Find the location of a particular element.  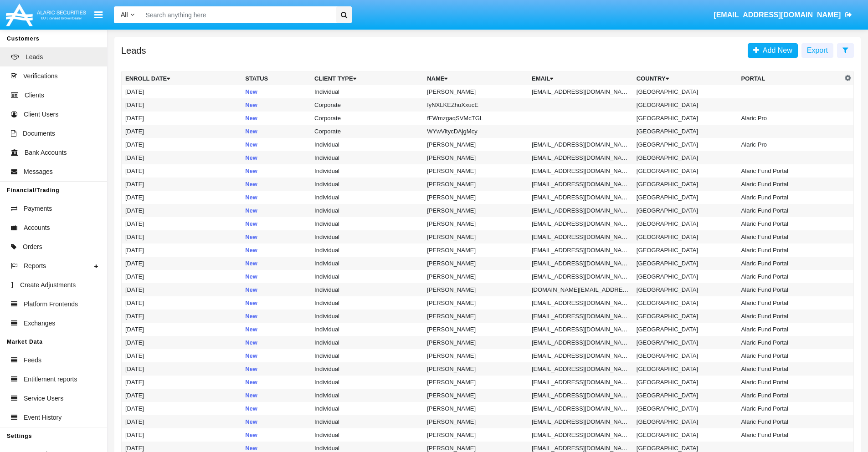

th: Country is located at coordinates (685, 79).